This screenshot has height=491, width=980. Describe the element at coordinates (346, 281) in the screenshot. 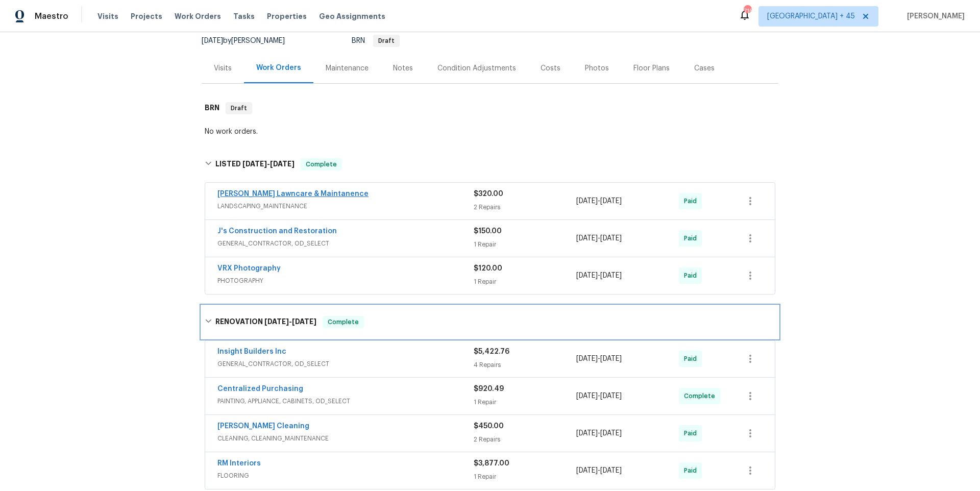

I see `span: PHOTOGRAPHY` at that location.